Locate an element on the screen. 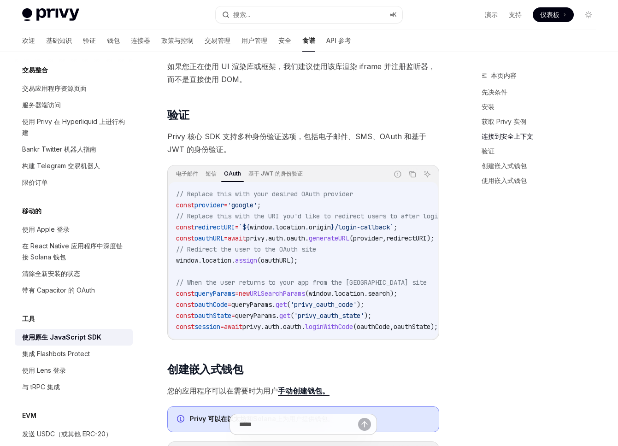 This screenshot has width=618, height=446. font: 安装 is located at coordinates (488, 106).